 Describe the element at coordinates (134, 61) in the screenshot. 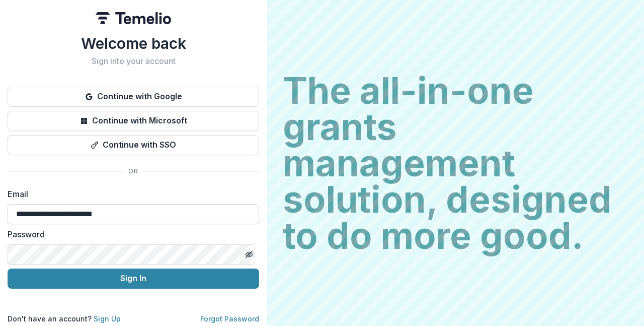

I see `h2: Sign into your account` at that location.